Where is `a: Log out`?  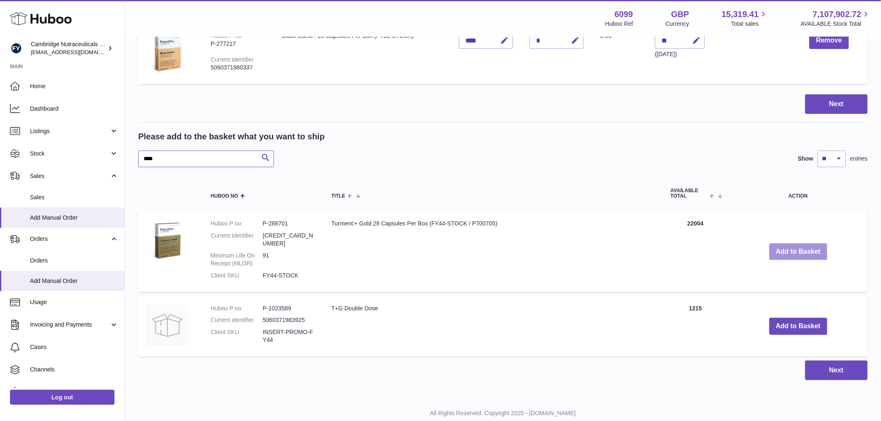 a: Log out is located at coordinates (62, 398).